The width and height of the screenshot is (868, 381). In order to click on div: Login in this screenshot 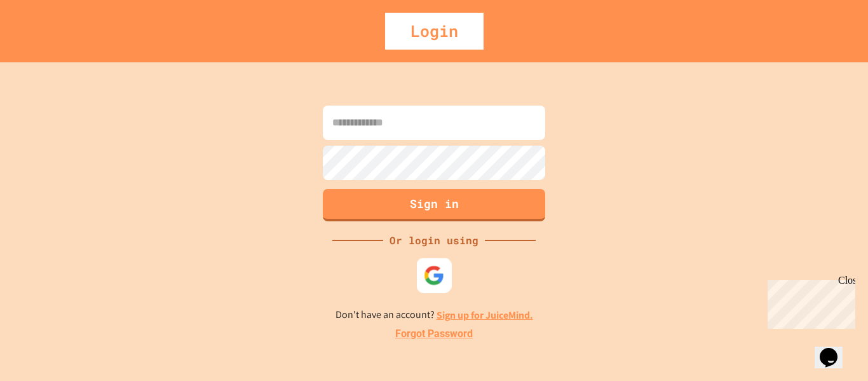, I will do `click(434, 31)`.